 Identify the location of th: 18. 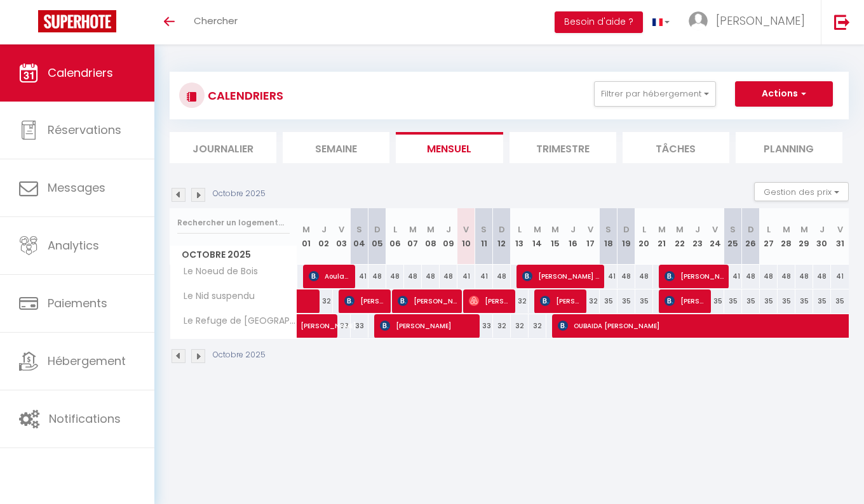
(609, 236).